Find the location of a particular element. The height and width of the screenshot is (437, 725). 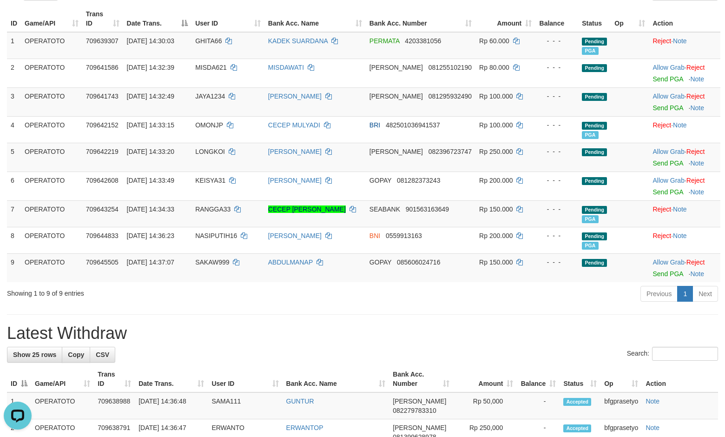

span: Accepted is located at coordinates (577, 401).